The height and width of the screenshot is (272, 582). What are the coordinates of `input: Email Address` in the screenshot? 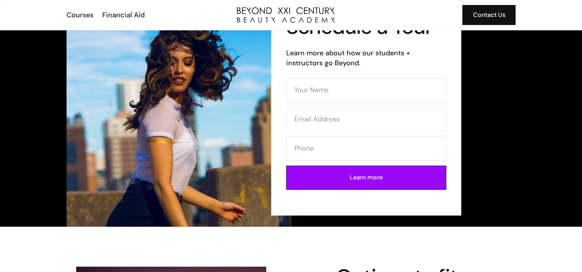 It's located at (366, 119).